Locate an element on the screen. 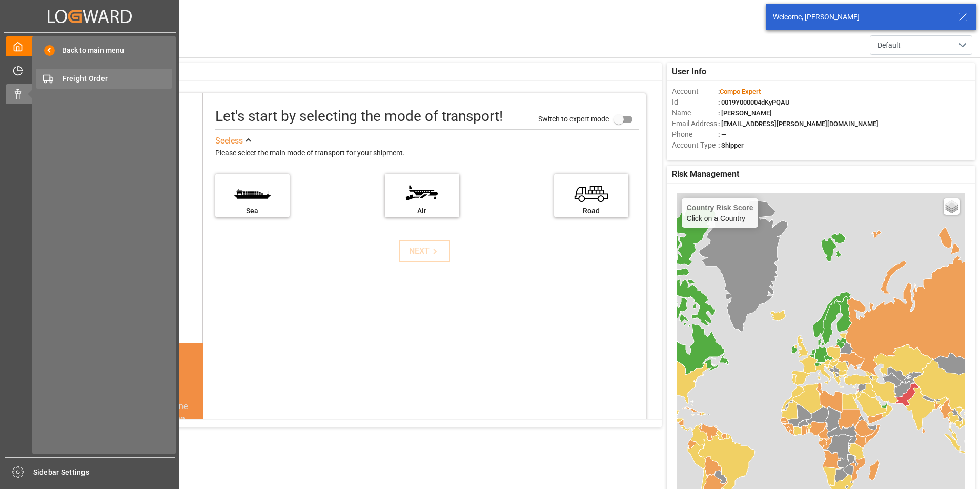 This screenshot has width=980, height=489. span: Phone is located at coordinates (695, 134).